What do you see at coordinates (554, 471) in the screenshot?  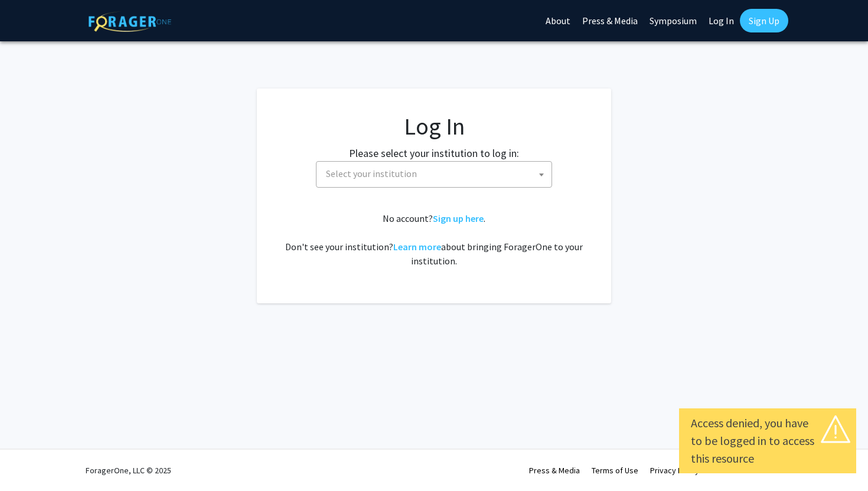 I see `a: Press & Media` at bounding box center [554, 471].